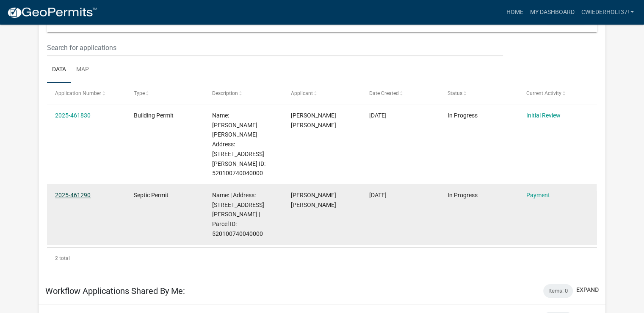  What do you see at coordinates (543, 115) in the screenshot?
I see `a: Initial Review` at bounding box center [543, 115].